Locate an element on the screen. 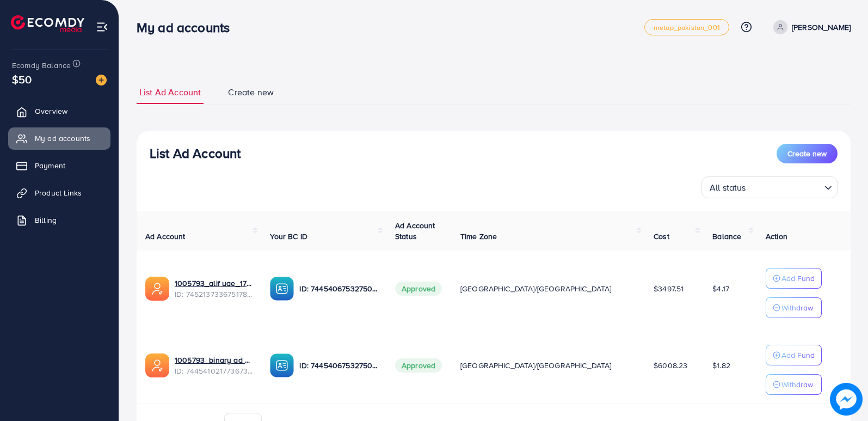  span: All status is located at coordinates (728, 187).